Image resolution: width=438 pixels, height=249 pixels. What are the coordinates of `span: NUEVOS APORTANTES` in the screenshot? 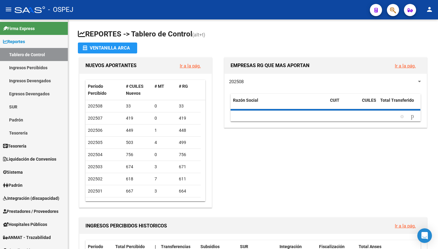 It's located at (111, 65).